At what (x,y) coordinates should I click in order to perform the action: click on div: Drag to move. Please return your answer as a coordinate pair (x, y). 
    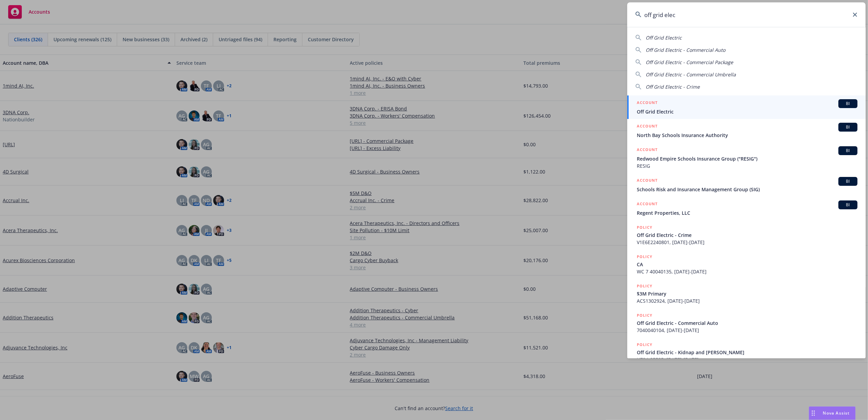
    Looking at the image, I should click on (813, 413).